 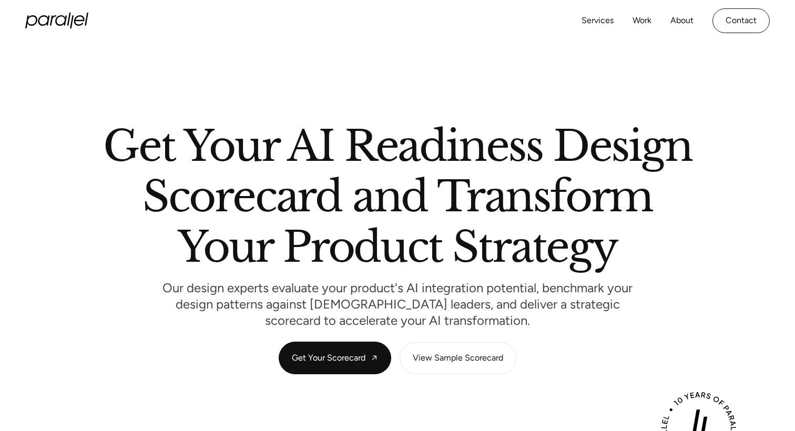 I want to click on a: Work, so click(x=642, y=21).